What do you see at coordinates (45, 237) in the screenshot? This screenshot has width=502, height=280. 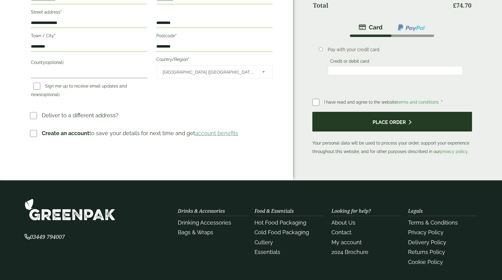 I see `a: 03449 794007` at bounding box center [45, 237].